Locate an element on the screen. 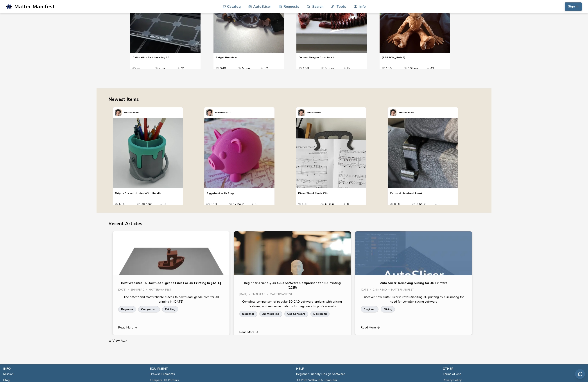  a: Printing is located at coordinates (170, 309).